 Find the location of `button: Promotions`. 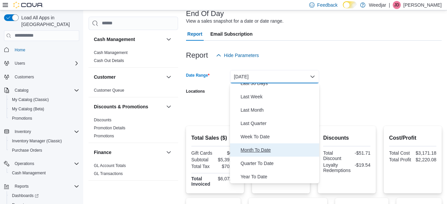

button: Promotions is located at coordinates (44, 118).